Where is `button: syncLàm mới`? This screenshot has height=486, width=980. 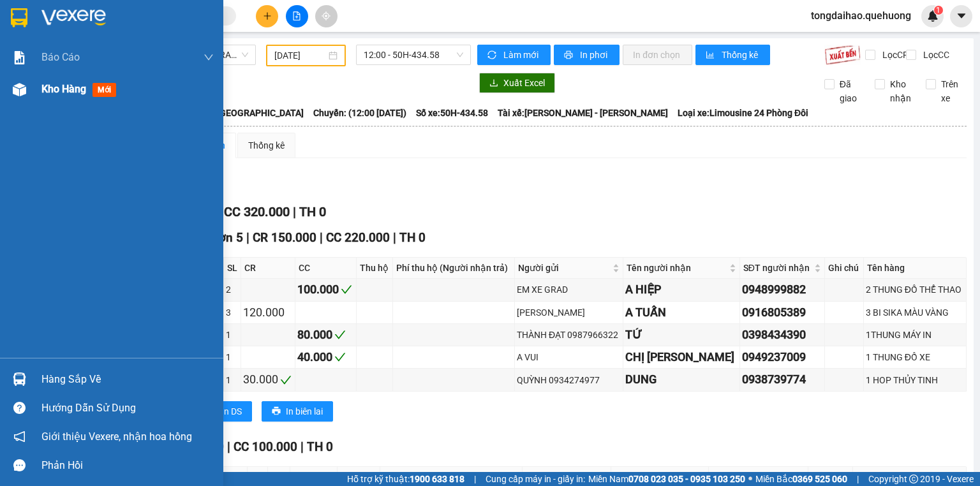
button: syncLàm mới is located at coordinates (513, 55).